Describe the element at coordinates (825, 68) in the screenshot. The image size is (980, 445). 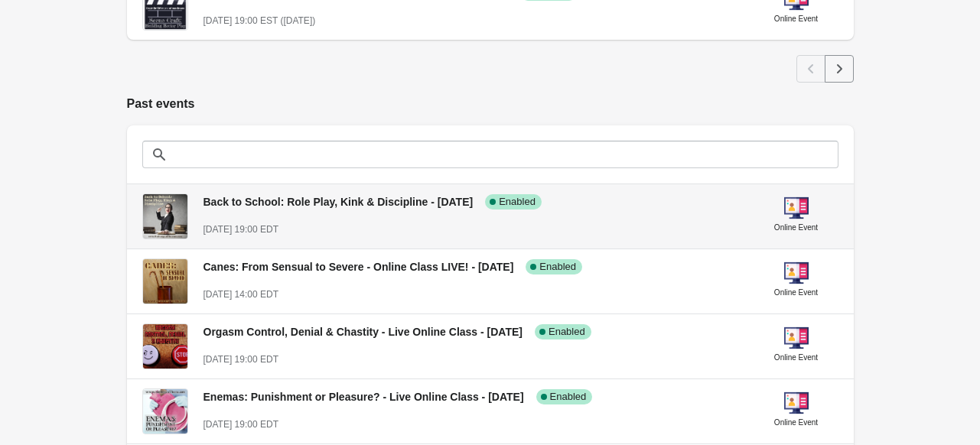
I see `nav: Pagination` at that location.